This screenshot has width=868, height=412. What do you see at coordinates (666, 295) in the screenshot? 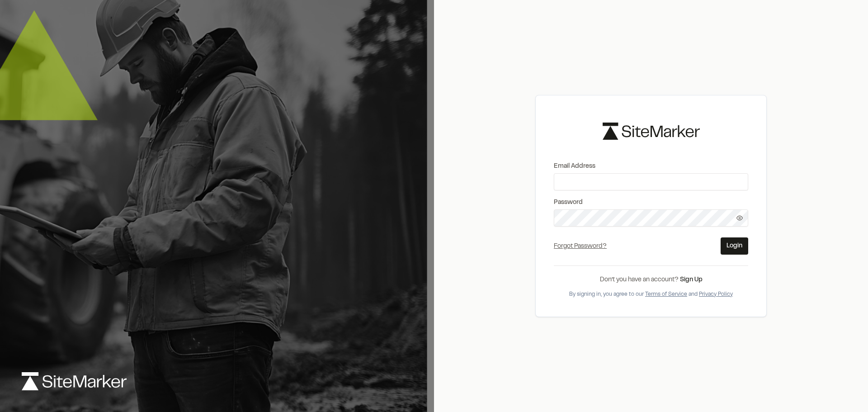
I see `button: Terms of Service` at bounding box center [666, 295].